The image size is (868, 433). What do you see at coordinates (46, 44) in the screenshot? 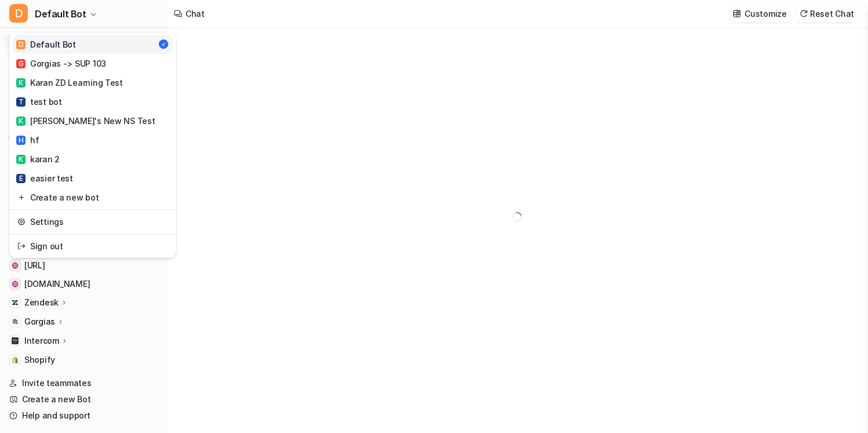
I see `div: Default Bot` at bounding box center [46, 44].